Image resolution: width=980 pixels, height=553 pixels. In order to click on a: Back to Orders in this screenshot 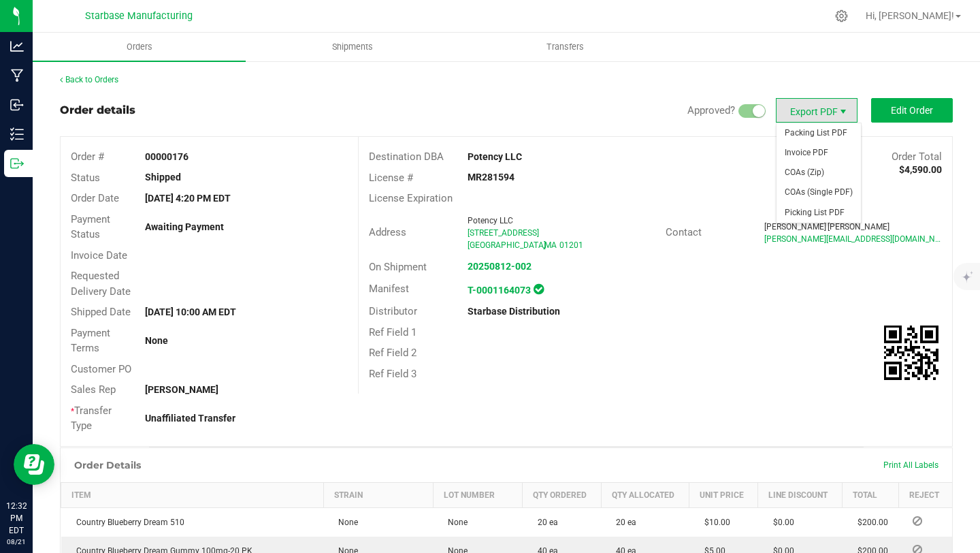, I will do `click(89, 79)`.